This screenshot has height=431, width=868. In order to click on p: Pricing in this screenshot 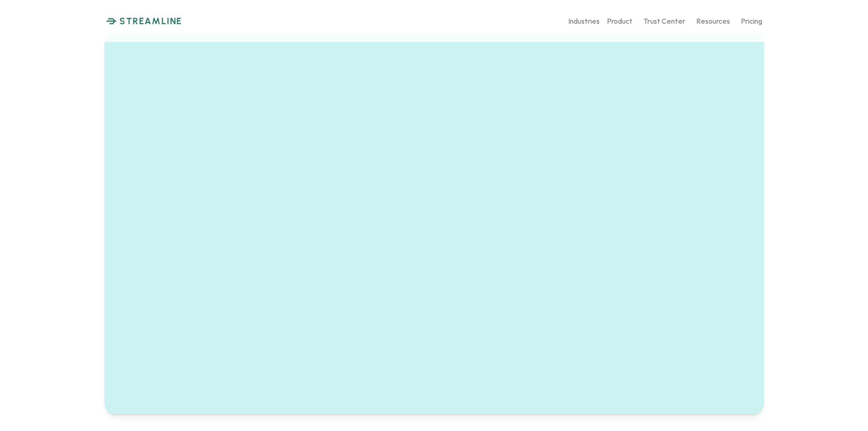, I will do `click(751, 21)`.